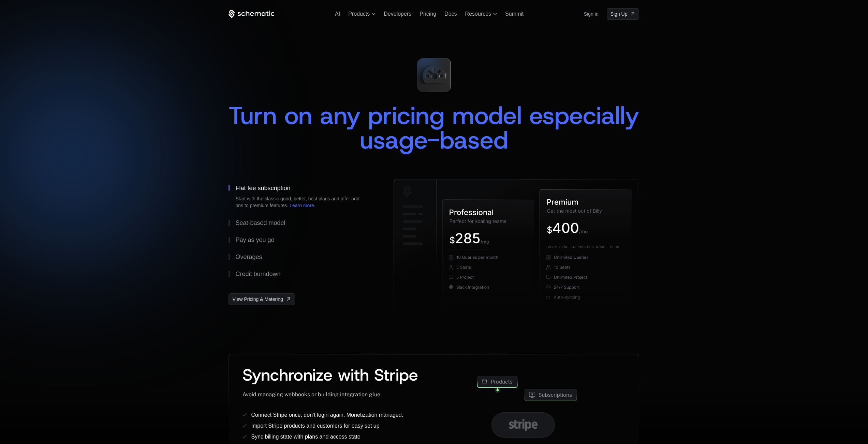 The width and height of the screenshot is (868, 444). What do you see at coordinates (397, 13) in the screenshot?
I see `span: Developers` at bounding box center [397, 13].